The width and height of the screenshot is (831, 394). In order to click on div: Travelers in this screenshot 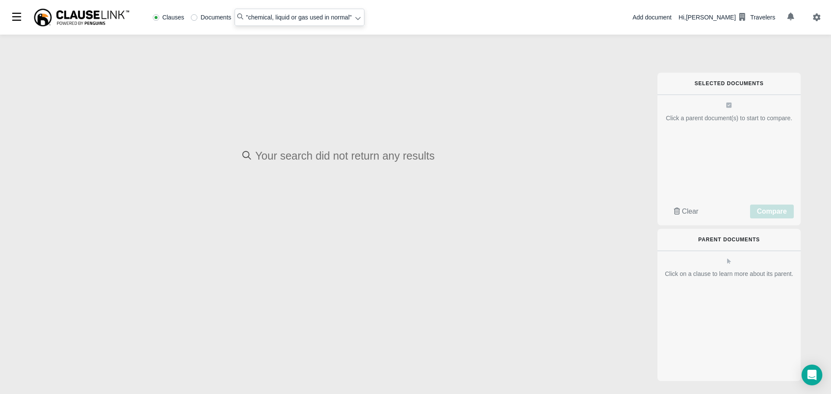, I will do `click(763, 17)`.